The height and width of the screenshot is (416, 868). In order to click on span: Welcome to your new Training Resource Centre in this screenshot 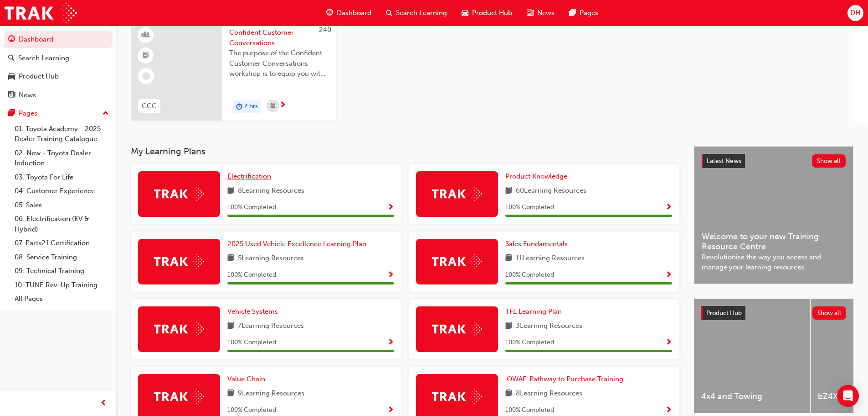, I will do `click(774, 241)`.